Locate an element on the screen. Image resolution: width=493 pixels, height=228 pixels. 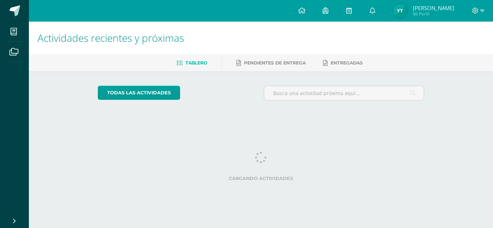
span: Actividades recientes y próximas is located at coordinates (111, 38).